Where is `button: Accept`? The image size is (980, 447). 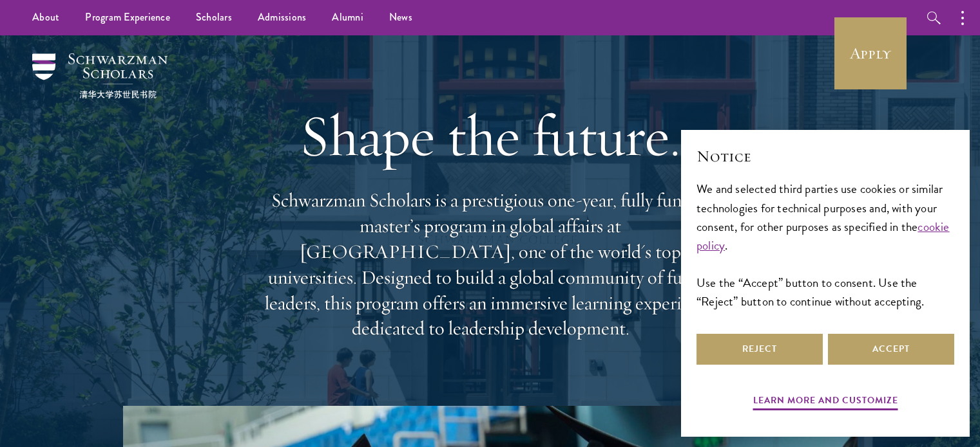
button: Accept is located at coordinates (891, 350).